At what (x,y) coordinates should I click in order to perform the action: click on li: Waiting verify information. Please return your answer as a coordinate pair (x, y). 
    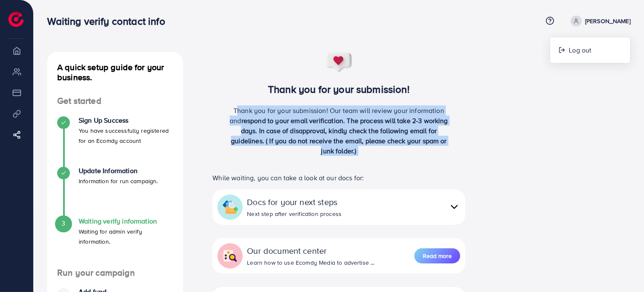
    Looking at the image, I should click on (115, 242).